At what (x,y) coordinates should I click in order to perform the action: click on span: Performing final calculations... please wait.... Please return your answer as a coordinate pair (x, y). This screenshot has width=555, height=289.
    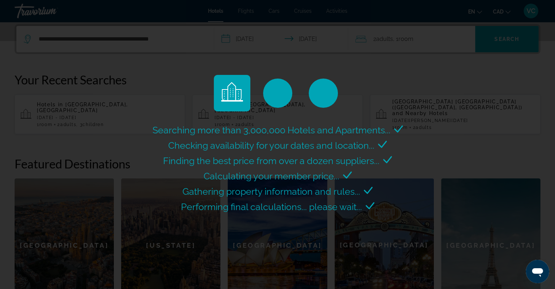
    Looking at the image, I should click on (272, 207).